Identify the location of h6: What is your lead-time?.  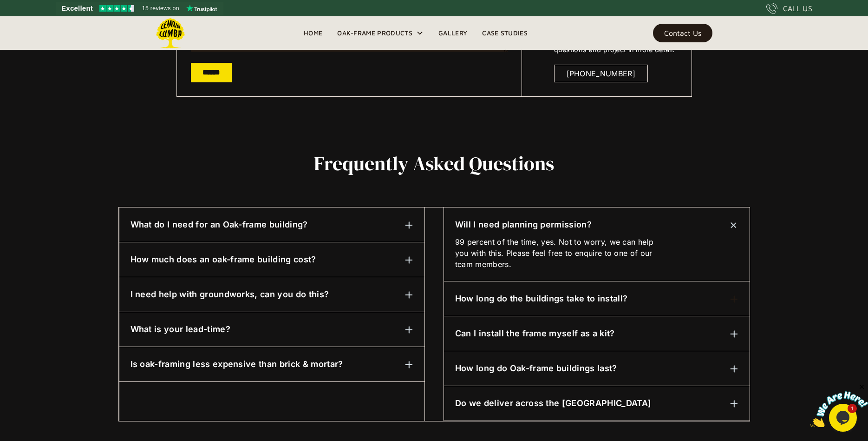
(181, 329).